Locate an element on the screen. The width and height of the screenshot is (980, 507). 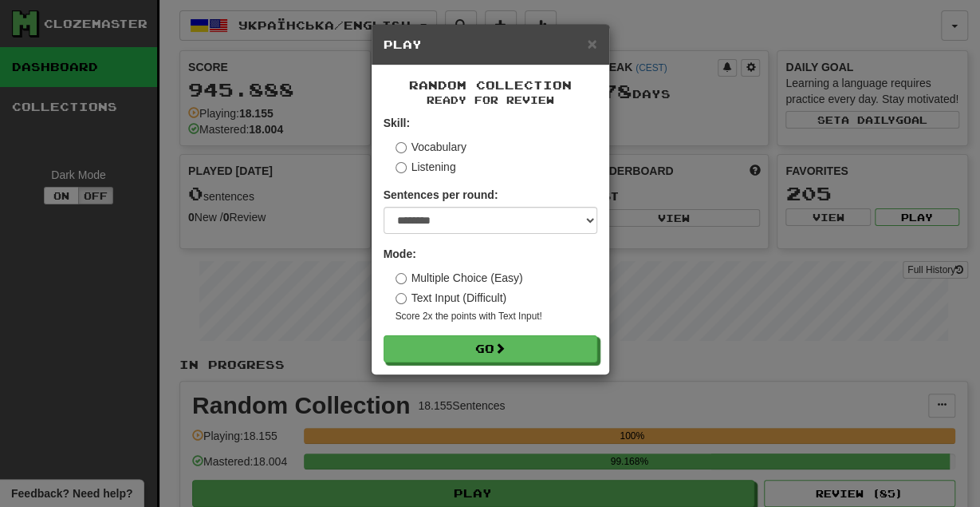
strong: Mode: is located at coordinates (400, 254).